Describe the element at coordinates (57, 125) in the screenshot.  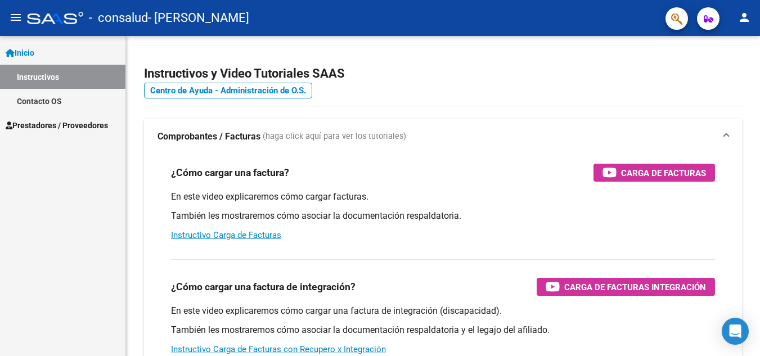
I see `span: Prestadores / Proveedores` at that location.